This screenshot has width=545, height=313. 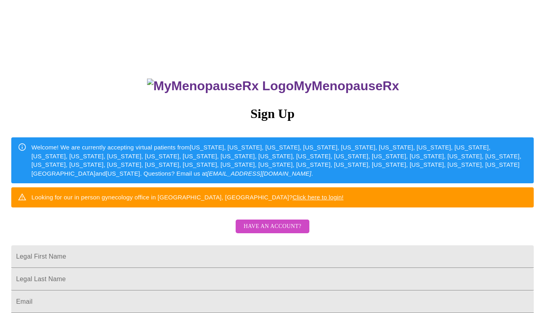 What do you see at coordinates (272, 226) in the screenshot?
I see `span: Have an account?` at bounding box center [272, 226].